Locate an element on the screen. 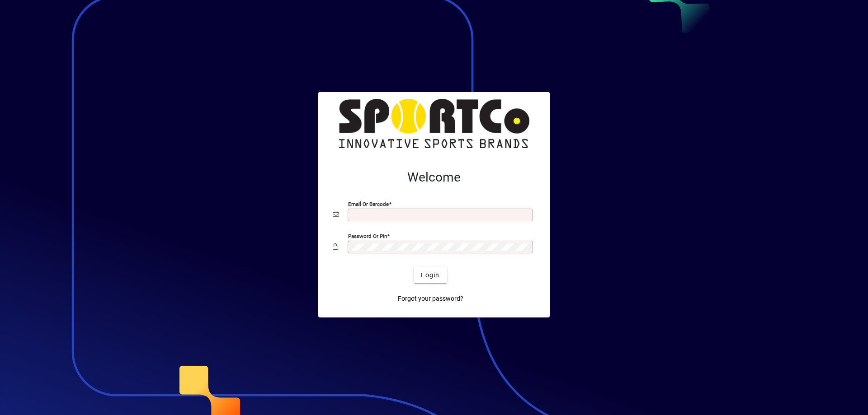 Image resolution: width=868 pixels, height=415 pixels. mat-label: Password or Pin is located at coordinates (367, 236).